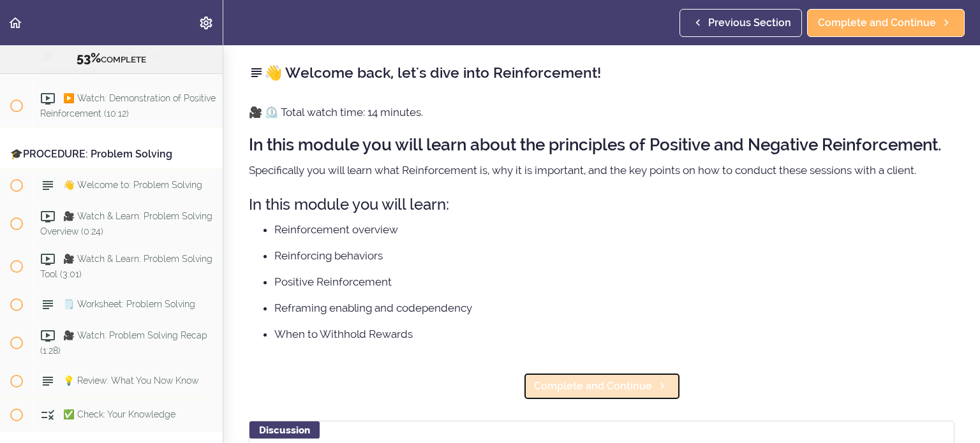  I want to click on li: When to Withhold Rewards, so click(614, 334).